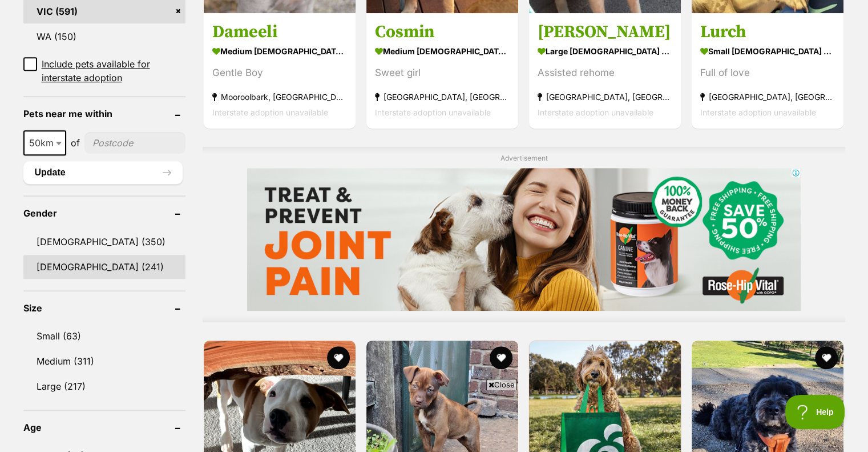 This screenshot has width=868, height=452. Describe the element at coordinates (44, 143) in the screenshot. I see `span: 50km` at that location.